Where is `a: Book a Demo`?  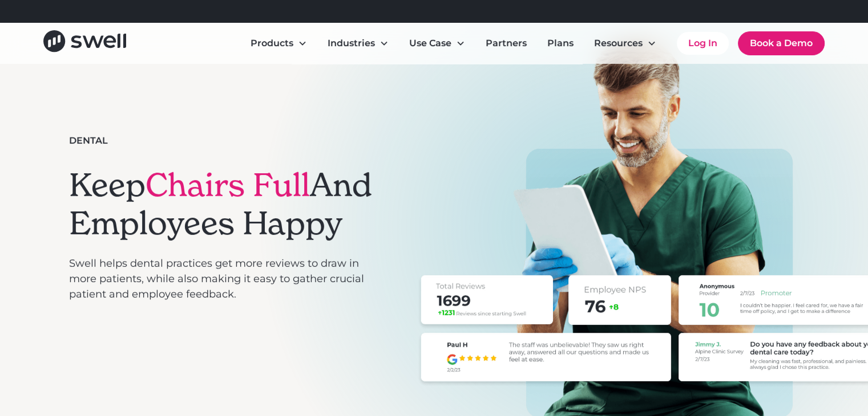 a: Book a Demo is located at coordinates (782, 43).